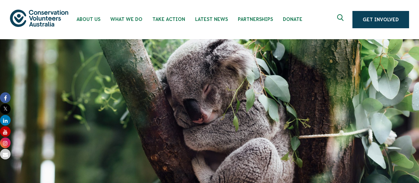 The width and height of the screenshot is (419, 183). I want to click on button: Expand search box Close search box, so click(341, 20).